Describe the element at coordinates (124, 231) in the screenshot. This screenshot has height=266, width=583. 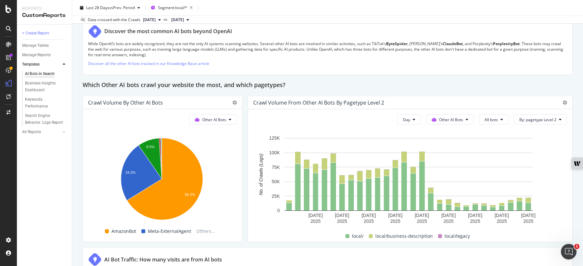
I see `span: AmazonBot` at that location.